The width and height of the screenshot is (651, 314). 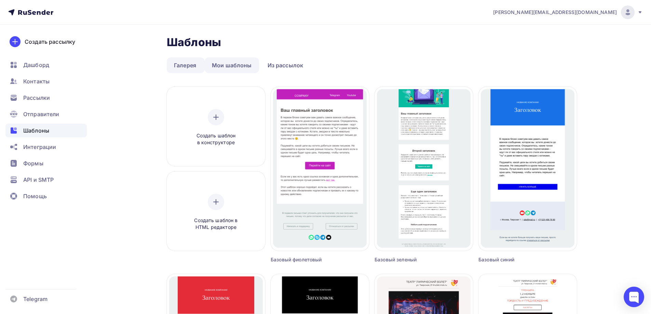 What do you see at coordinates (37, 98) in the screenshot?
I see `span: Рассылки` at bounding box center [37, 98].